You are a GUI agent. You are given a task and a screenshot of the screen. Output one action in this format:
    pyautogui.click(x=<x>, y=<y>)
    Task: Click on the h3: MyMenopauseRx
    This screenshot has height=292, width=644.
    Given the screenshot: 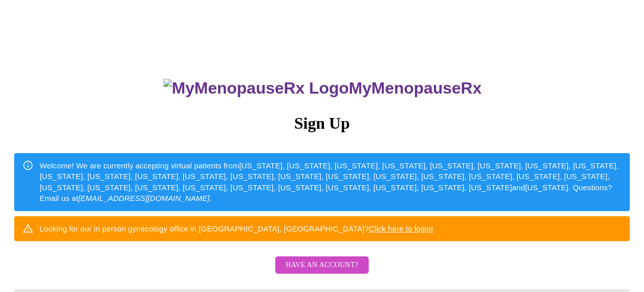 What is the action you would take?
    pyautogui.click(x=323, y=88)
    